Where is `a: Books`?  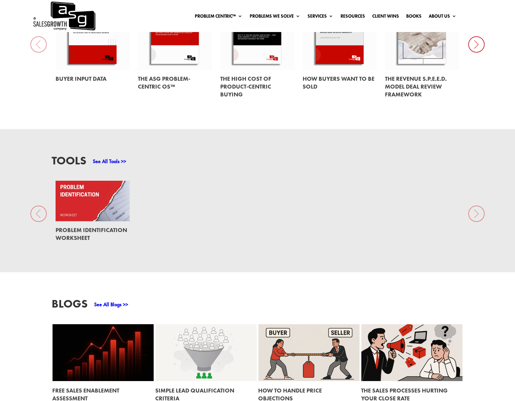
a: Books is located at coordinates (414, 17).